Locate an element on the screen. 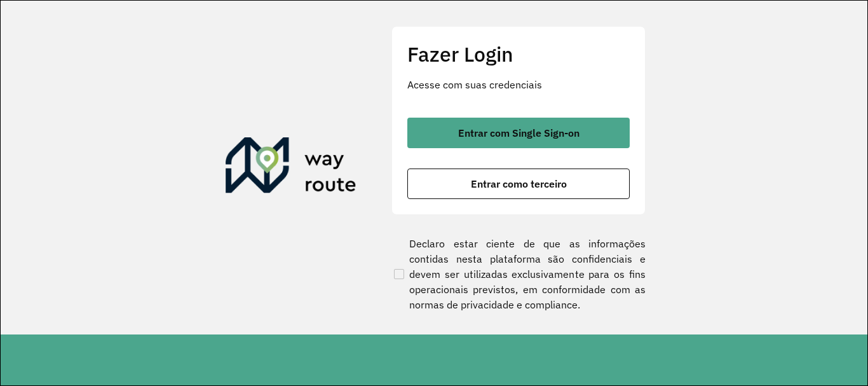 This screenshot has width=868, height=386. h2: Fazer Login is located at coordinates (519, 54).